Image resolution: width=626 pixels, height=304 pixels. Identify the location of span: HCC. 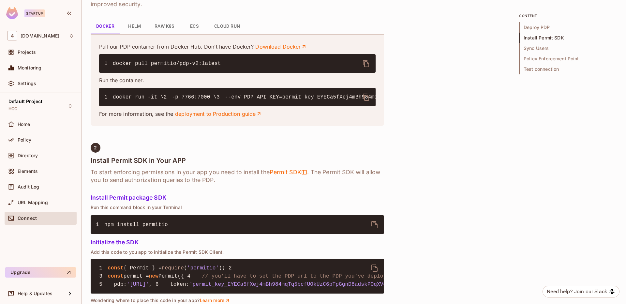
(13, 109).